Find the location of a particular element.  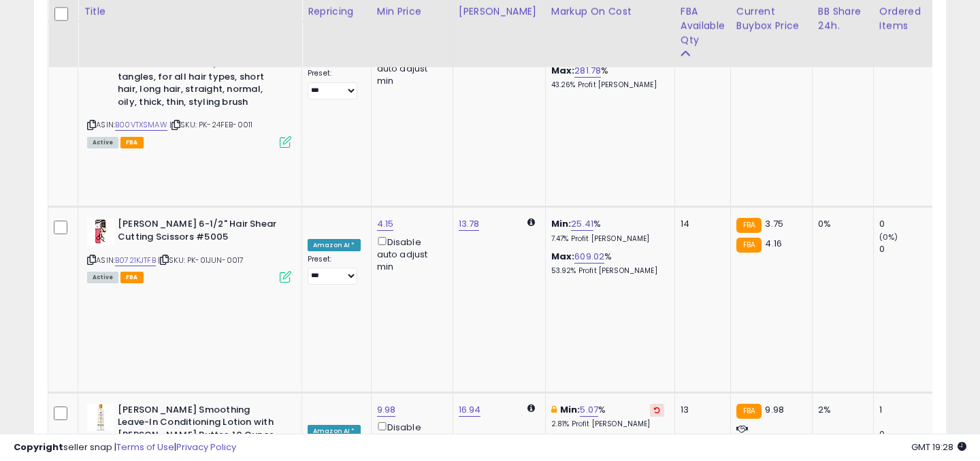

small: (0%) is located at coordinates (889, 237).